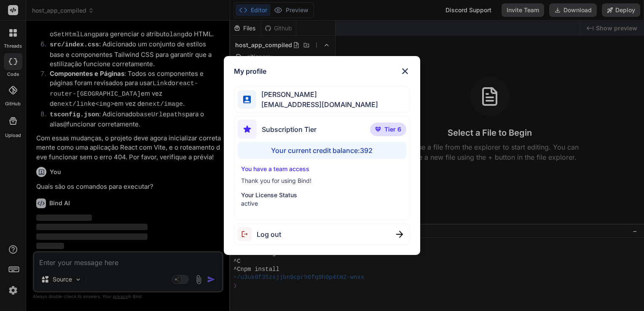 This screenshot has width=644, height=311. Describe the element at coordinates (247, 234) in the screenshot. I see `img: logout` at that location.